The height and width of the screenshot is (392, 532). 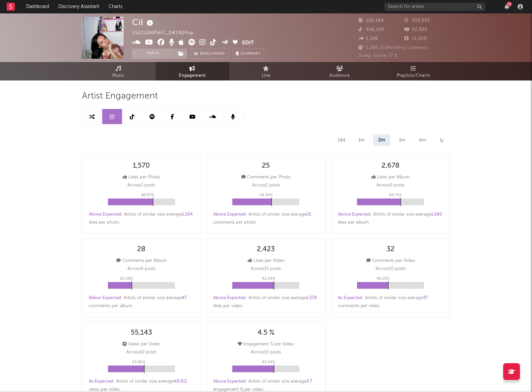 What do you see at coordinates (378, 55) in the screenshot?
I see `span: Jump Score: 77.9` at bounding box center [378, 55].